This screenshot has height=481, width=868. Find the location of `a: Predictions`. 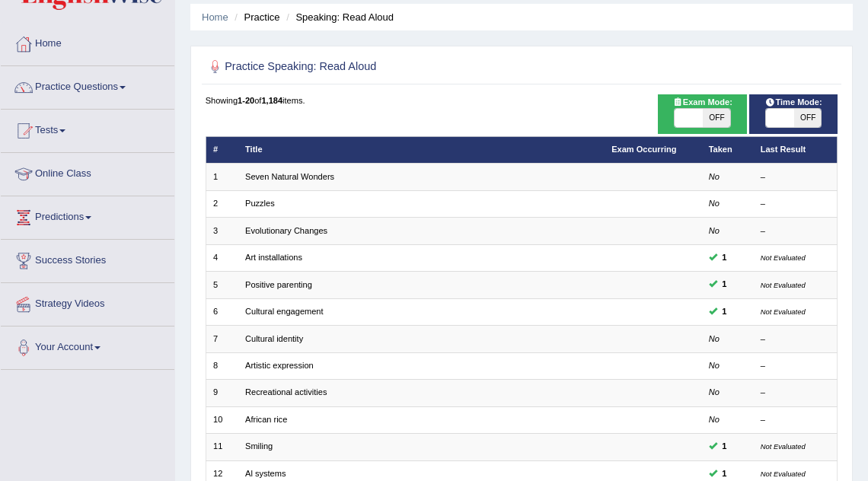

a: Predictions is located at coordinates (88, 215).